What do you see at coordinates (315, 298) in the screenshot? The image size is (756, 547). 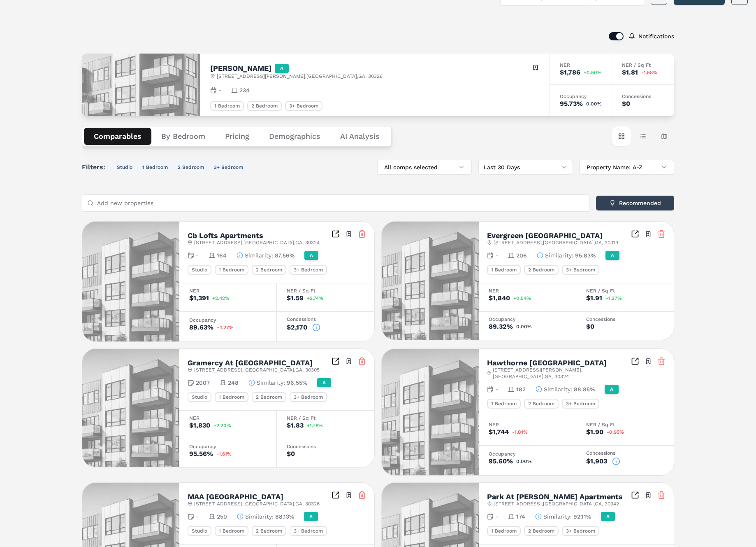 I see `span: +2.74%` at bounding box center [315, 298].